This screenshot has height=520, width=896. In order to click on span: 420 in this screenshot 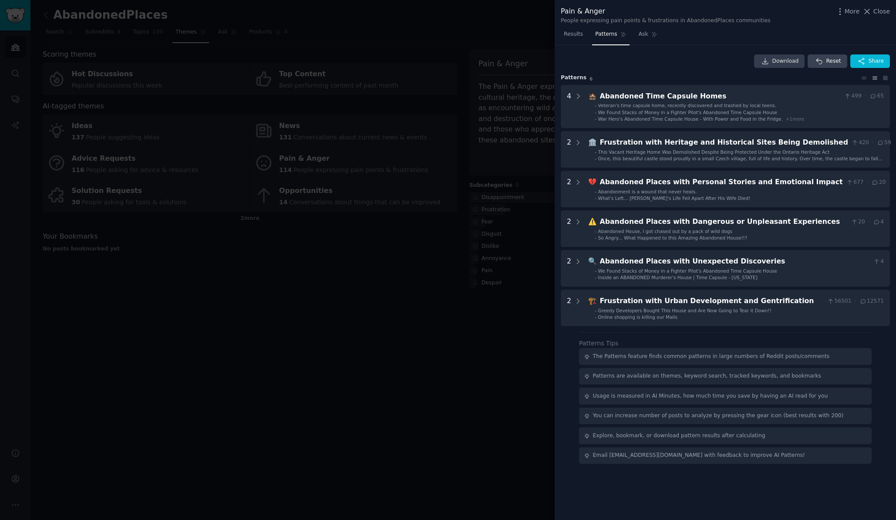, I will do `click(860, 143)`.